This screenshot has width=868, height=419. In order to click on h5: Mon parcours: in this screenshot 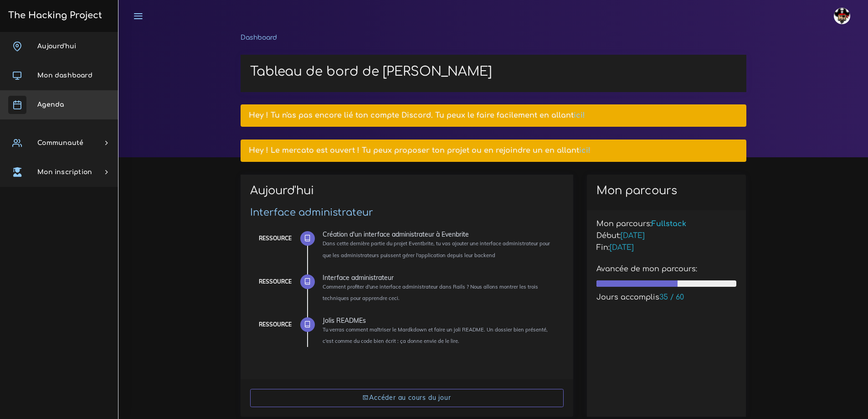, I will do `click(666, 224)`.